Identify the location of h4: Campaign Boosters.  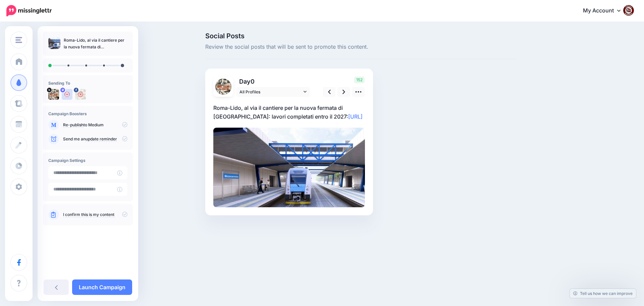
(88, 113).